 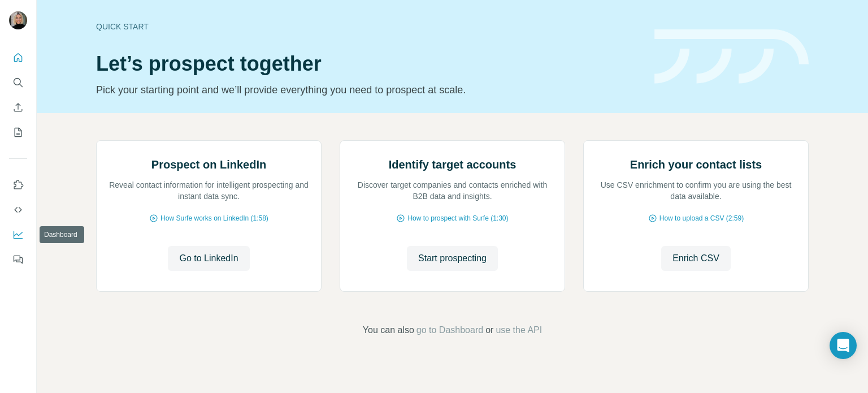 What do you see at coordinates (519, 330) in the screenshot?
I see `span: use the API` at bounding box center [519, 330].